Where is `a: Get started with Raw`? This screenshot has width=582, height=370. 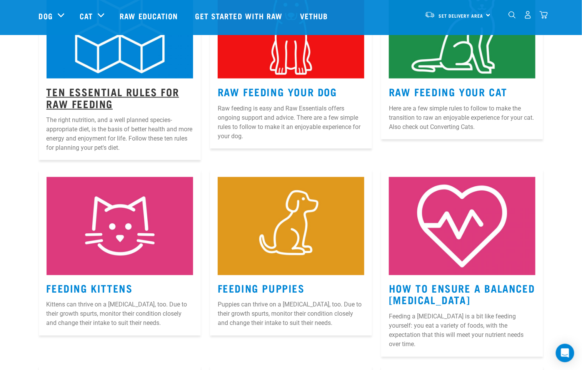
a: Get started with Raw is located at coordinates (240, 16).